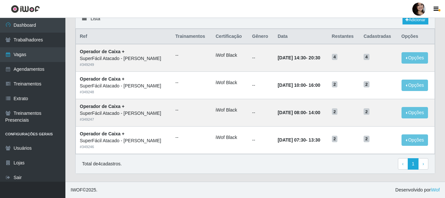 This screenshot has height=198, width=445. What do you see at coordinates (124, 92) in the screenshot?
I see `div: # 349248` at bounding box center [124, 92].